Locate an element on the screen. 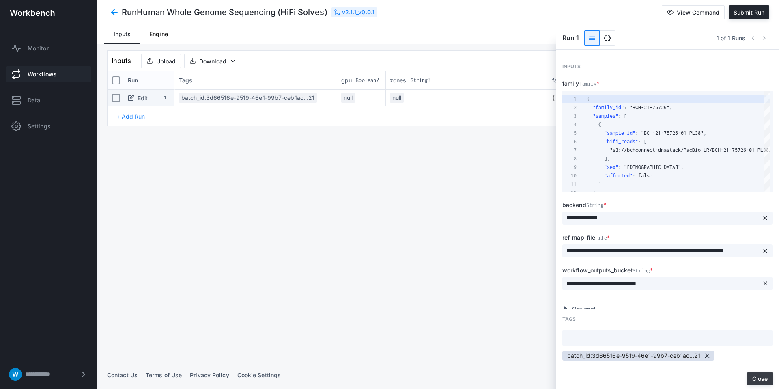 The width and height of the screenshot is (779, 389). span: Settings is located at coordinates (39, 126).